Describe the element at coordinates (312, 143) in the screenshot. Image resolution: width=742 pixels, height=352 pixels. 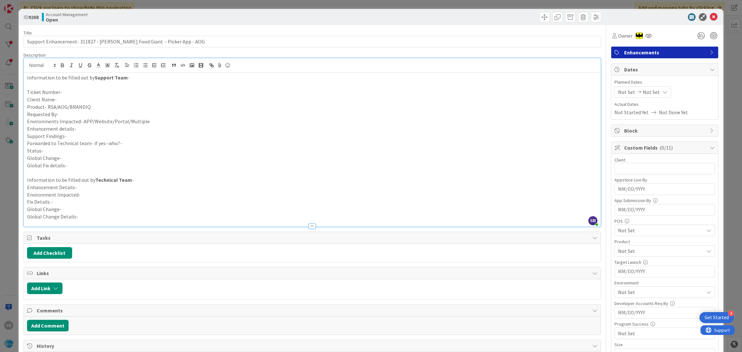
I see `p: Forwarded to Technical team- if yes- who?-` at that location.